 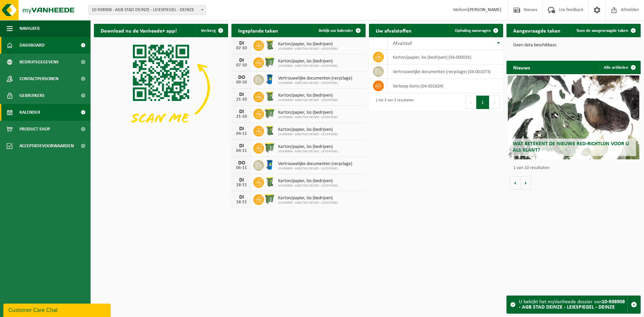 What do you see at coordinates (445, 71) in the screenshot?
I see `td: vertrouwelijke documenten (recyclage) (04-001073)` at bounding box center [445, 71].